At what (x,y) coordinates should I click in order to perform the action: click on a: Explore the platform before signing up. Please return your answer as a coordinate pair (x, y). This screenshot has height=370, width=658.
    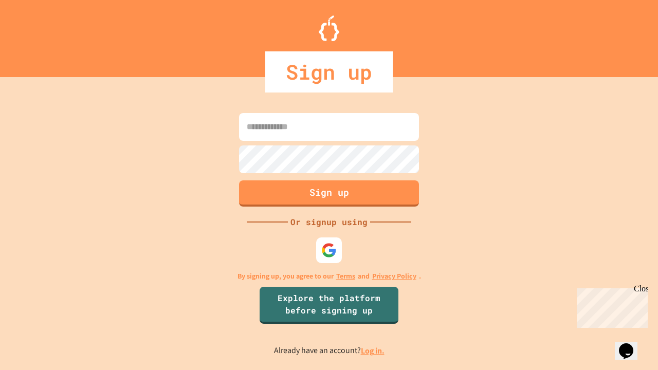
    Looking at the image, I should click on (329, 306).